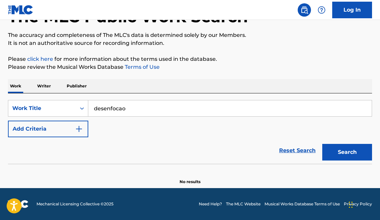 This screenshot has height=220, width=380. I want to click on img: 9d2ae6d4665cec9f34b9.svg, so click(79, 129).